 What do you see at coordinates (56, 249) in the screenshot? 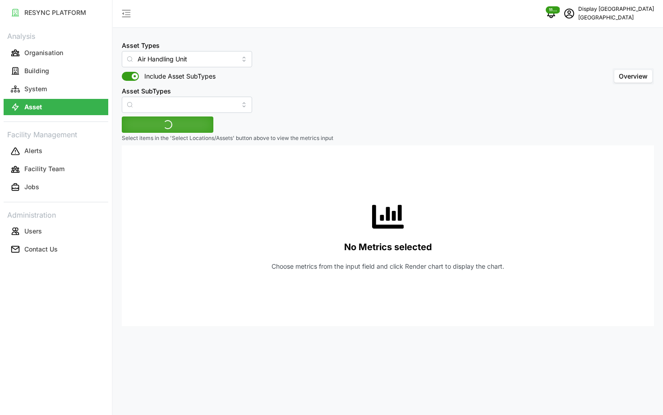
I see `button: Contact Us` at bounding box center [56, 249].